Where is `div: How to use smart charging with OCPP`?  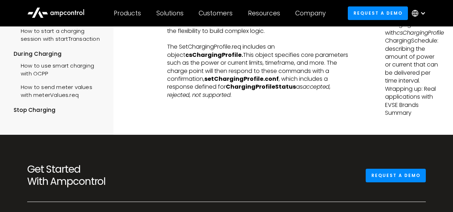 div: How to use smart charging with OCPP is located at coordinates (59, 69).